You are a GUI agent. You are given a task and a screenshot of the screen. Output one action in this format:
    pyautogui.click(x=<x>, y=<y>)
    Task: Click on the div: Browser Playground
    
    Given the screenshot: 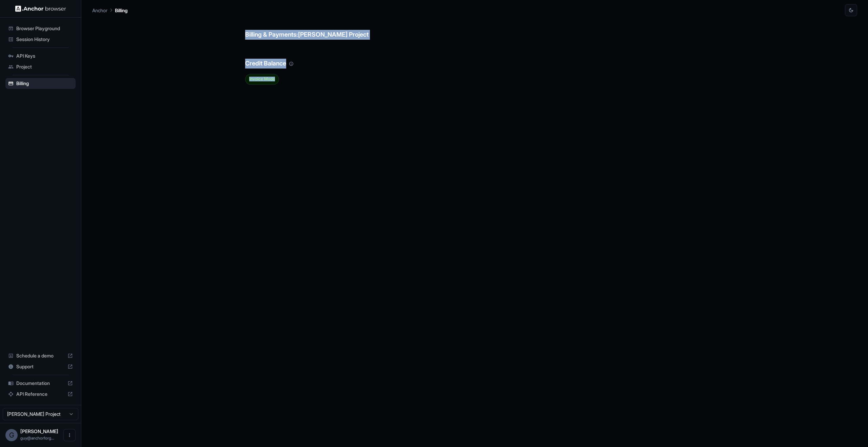 What is the action you would take?
    pyautogui.click(x=40, y=29)
    